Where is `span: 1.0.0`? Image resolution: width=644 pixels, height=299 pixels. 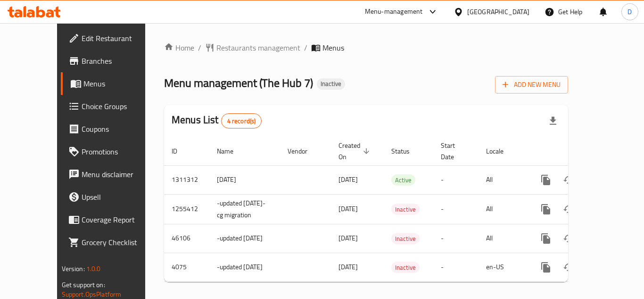
span: 1.0.0 is located at coordinates (93, 269).